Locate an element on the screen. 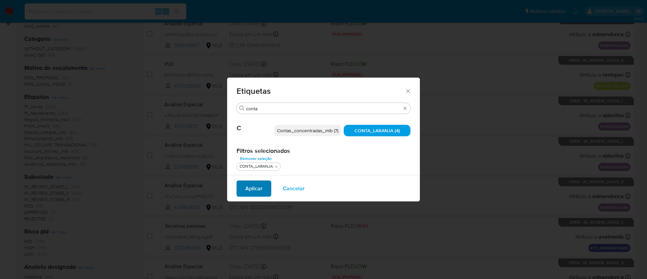 Image resolution: width=647 pixels, height=279 pixels. h2: Filtros selecionados is located at coordinates (324, 151).